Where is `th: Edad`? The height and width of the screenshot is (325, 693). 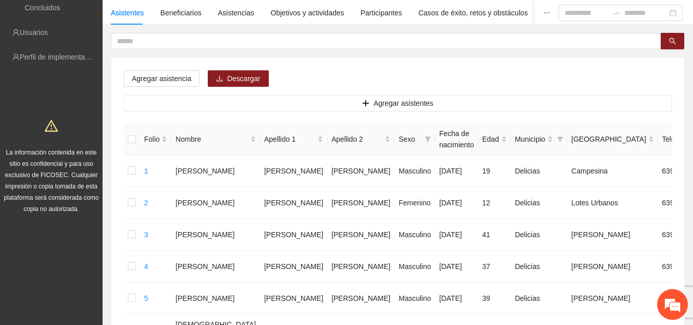 th: Edad is located at coordinates (495, 139).